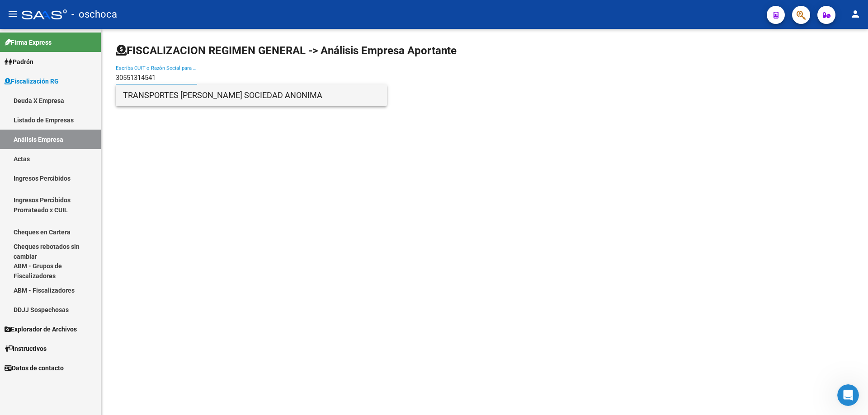 The image size is (868, 415). Describe the element at coordinates (40, 330) in the screenshot. I see `span: Explorador de Archivos` at that location.